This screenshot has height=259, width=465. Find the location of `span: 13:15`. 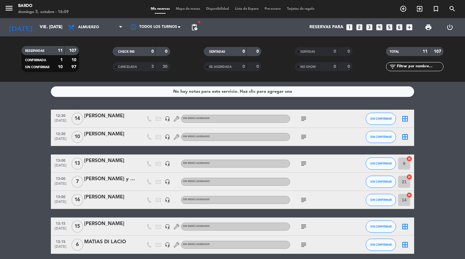

span: 13:15 is located at coordinates (61, 223).